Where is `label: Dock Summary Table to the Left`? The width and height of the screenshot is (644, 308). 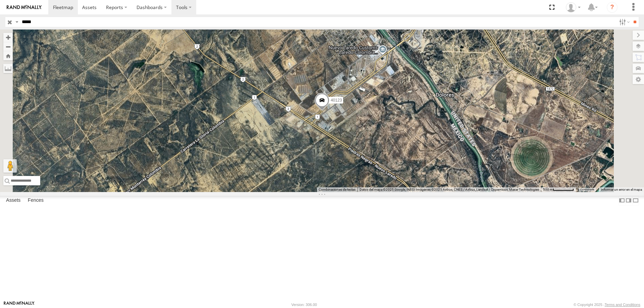
label: Dock Summary Table to the Left is located at coordinates (622, 201).